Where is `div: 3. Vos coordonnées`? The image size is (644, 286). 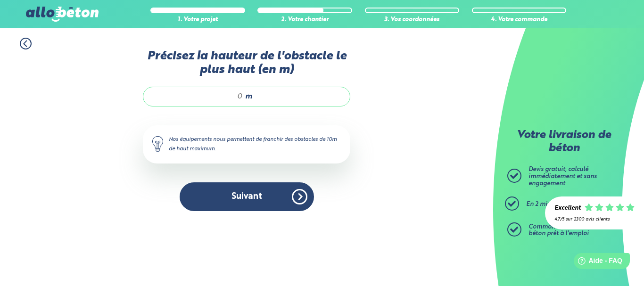
div: 3. Vos coordonnées is located at coordinates (412, 20).